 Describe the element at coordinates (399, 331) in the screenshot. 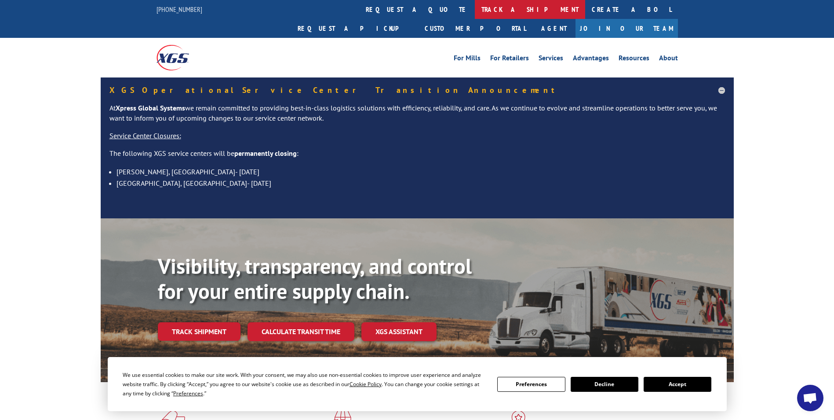

I see `a: XGS ASSISTANT` at that location.